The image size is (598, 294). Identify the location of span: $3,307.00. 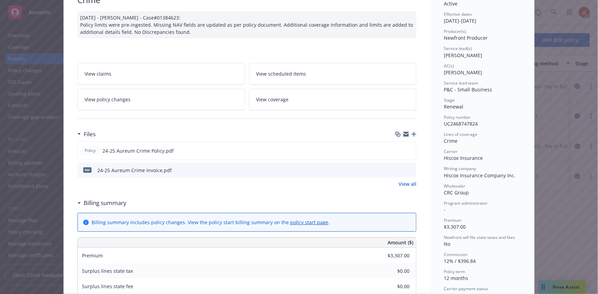
(455, 227).